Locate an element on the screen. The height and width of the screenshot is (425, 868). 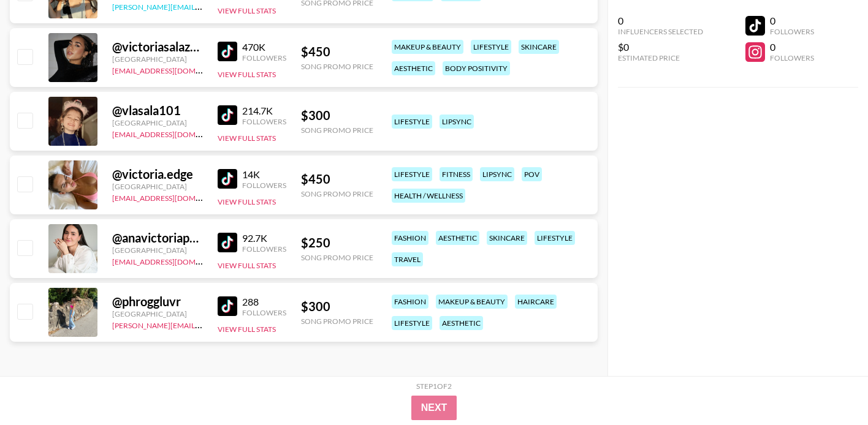
div: 288 is located at coordinates (264, 302).